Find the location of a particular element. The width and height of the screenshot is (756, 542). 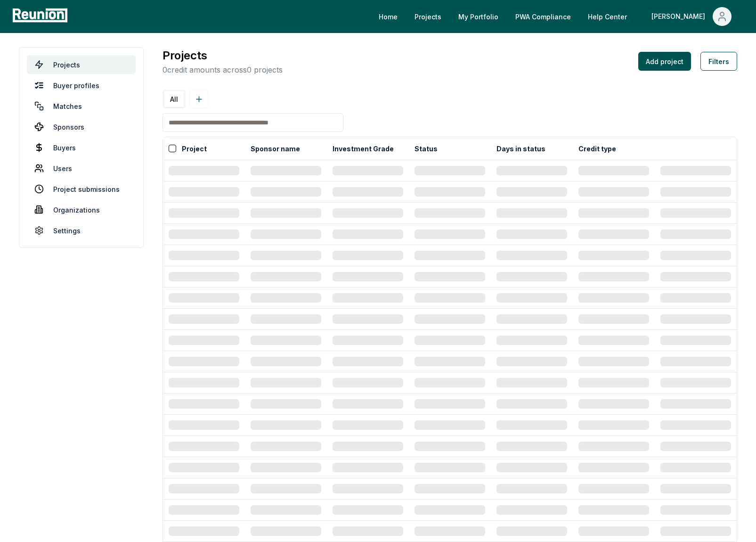

a: Home is located at coordinates (388, 16).